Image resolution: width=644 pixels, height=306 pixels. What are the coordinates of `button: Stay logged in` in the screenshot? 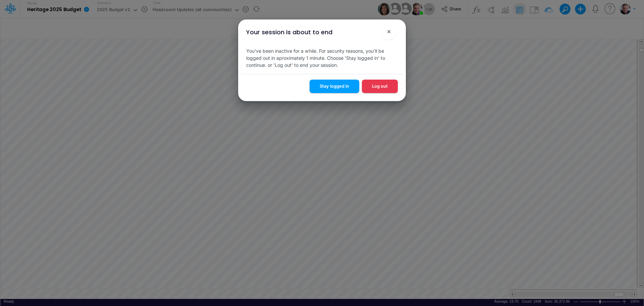 It's located at (334, 86).